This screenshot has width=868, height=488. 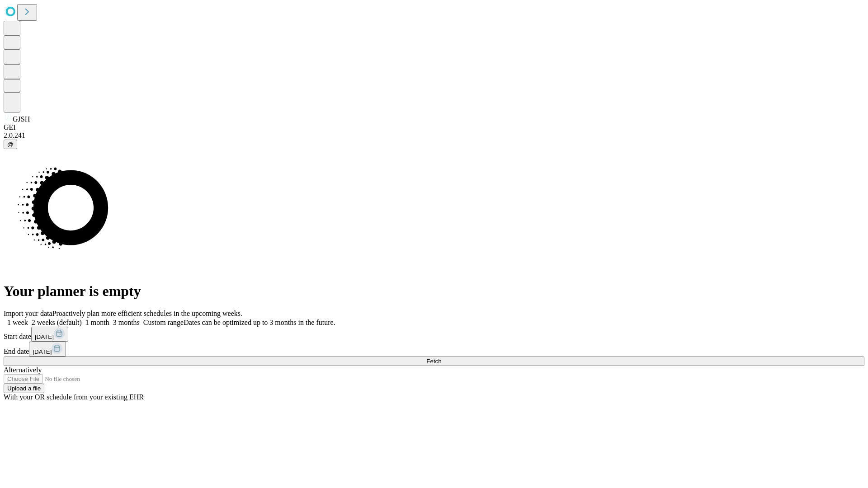 I want to click on span: 1 month, so click(x=97, y=322).